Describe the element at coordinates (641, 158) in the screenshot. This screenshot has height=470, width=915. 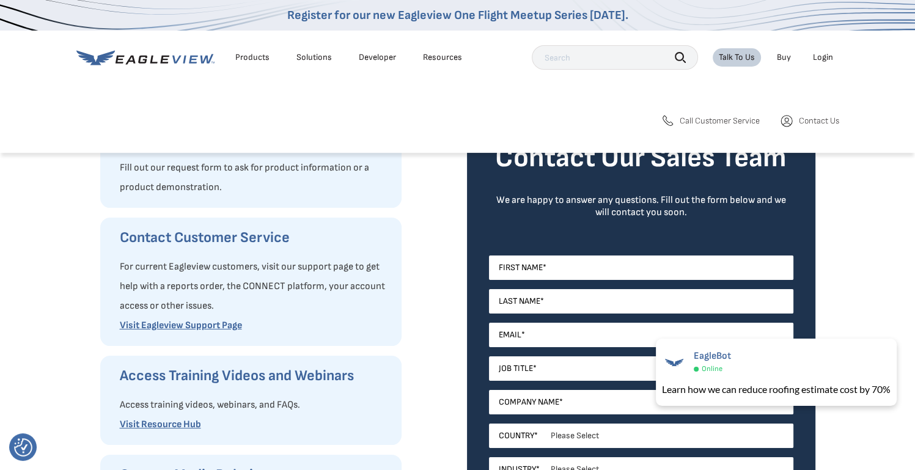
I see `strong: Contact Our Sales Team` at that location.